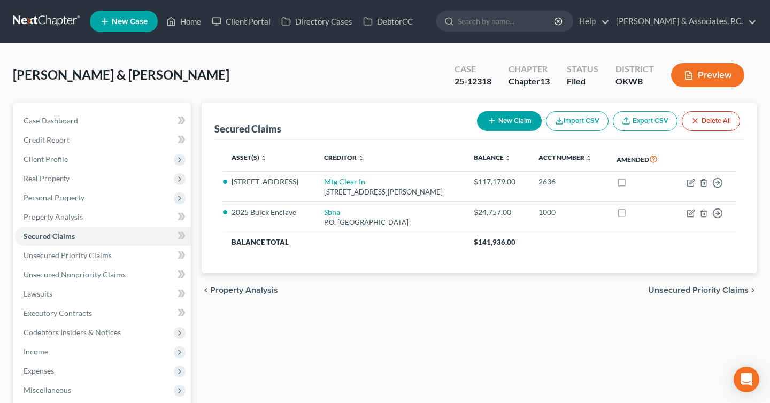 This screenshot has height=403, width=770. Describe the element at coordinates (344, 181) in the screenshot. I see `a: Mtg Clear In` at that location.